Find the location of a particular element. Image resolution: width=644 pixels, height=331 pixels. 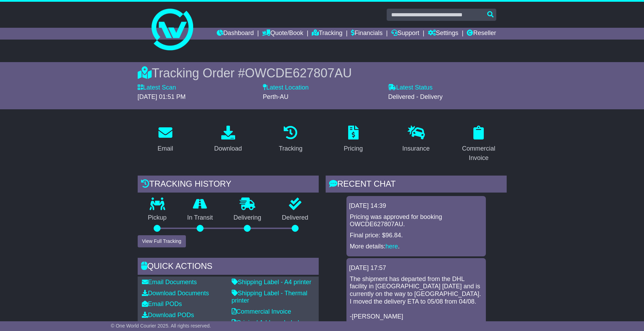

a: Shipping Label - Thermal printer is located at coordinates (269, 297).